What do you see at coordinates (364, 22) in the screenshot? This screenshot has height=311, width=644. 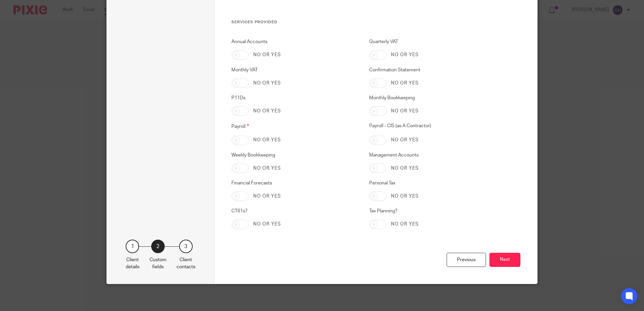 I see `h3: Services Provided` at bounding box center [364, 22].